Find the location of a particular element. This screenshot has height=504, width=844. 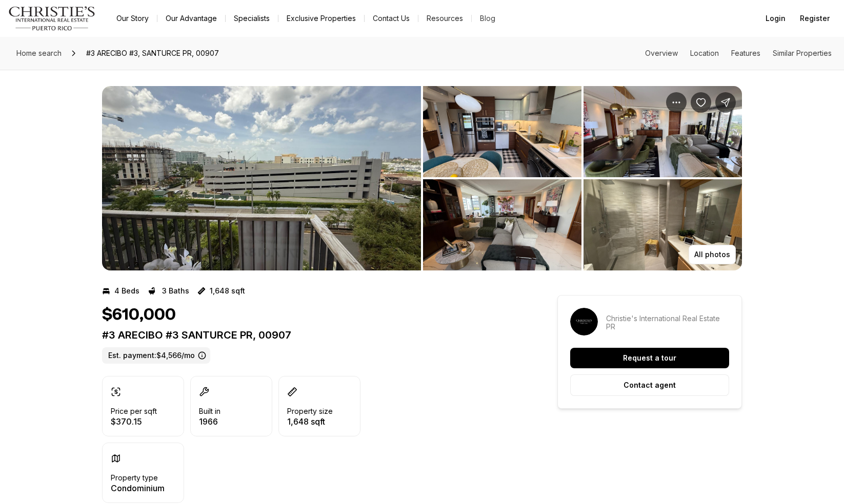

p: Condominium is located at coordinates (137, 488).